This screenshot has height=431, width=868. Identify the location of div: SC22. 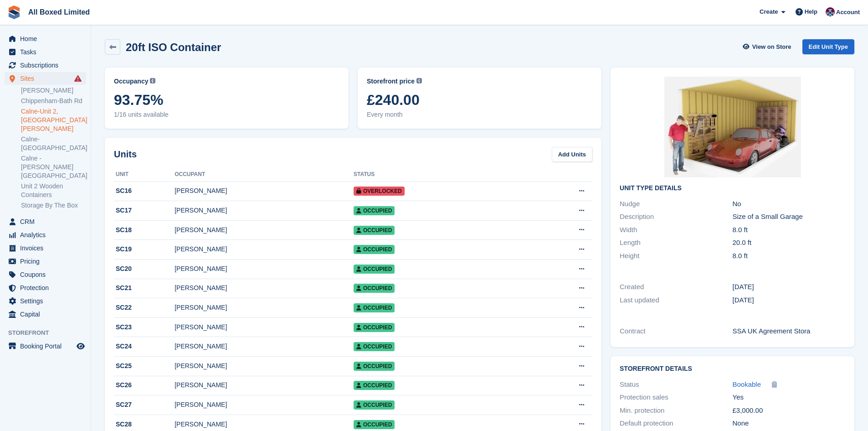
(144, 307).